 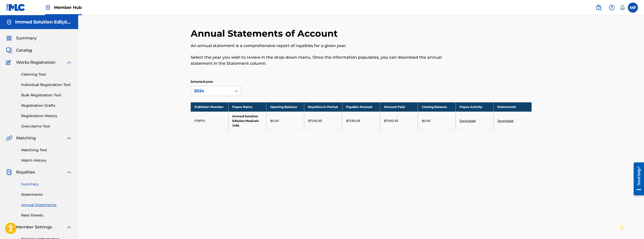 What do you see at coordinates (633, 8) in the screenshot?
I see `div: User Menu` at bounding box center [633, 8].